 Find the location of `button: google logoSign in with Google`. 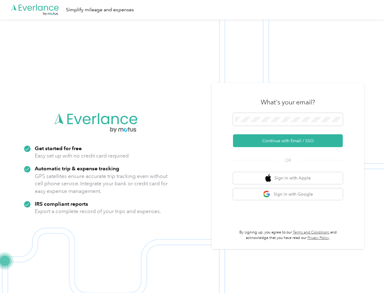

button: google logoSign in with Google is located at coordinates (288, 194).